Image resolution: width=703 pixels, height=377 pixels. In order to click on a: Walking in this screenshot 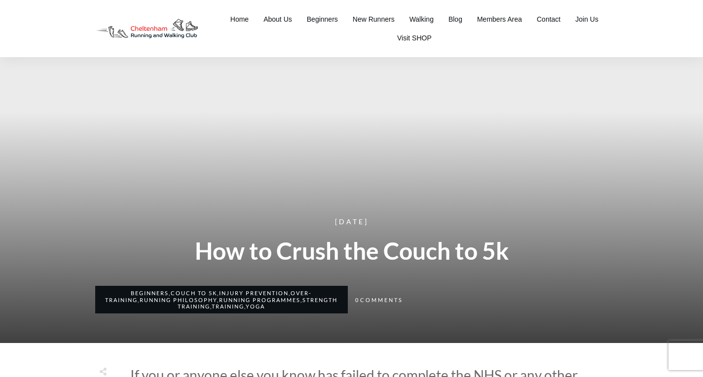, I will do `click(421, 19)`.